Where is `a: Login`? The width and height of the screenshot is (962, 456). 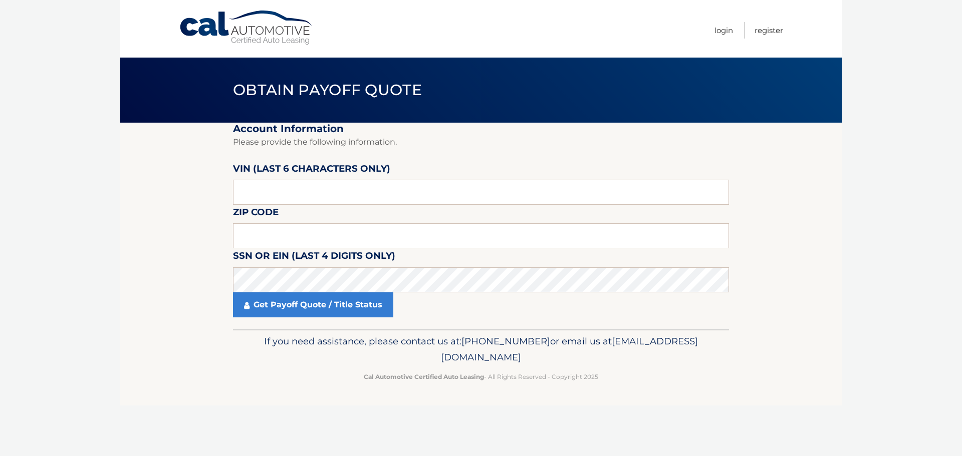
a: Login is located at coordinates (723, 30).